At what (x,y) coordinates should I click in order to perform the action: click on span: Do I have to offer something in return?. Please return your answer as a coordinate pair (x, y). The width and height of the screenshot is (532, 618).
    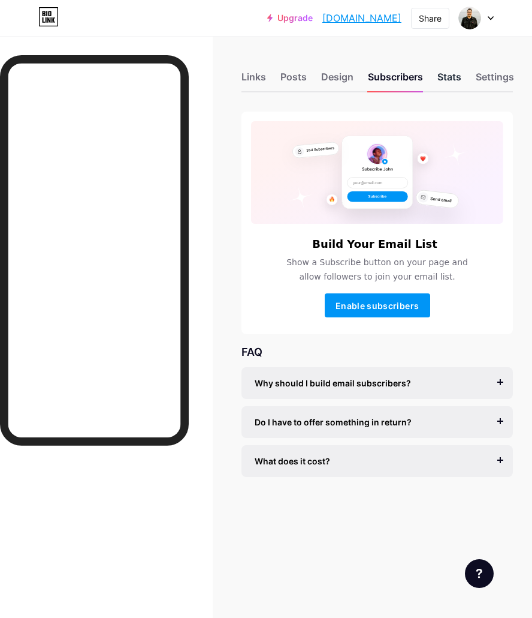
    Looking at the image, I should click on (333, 422).